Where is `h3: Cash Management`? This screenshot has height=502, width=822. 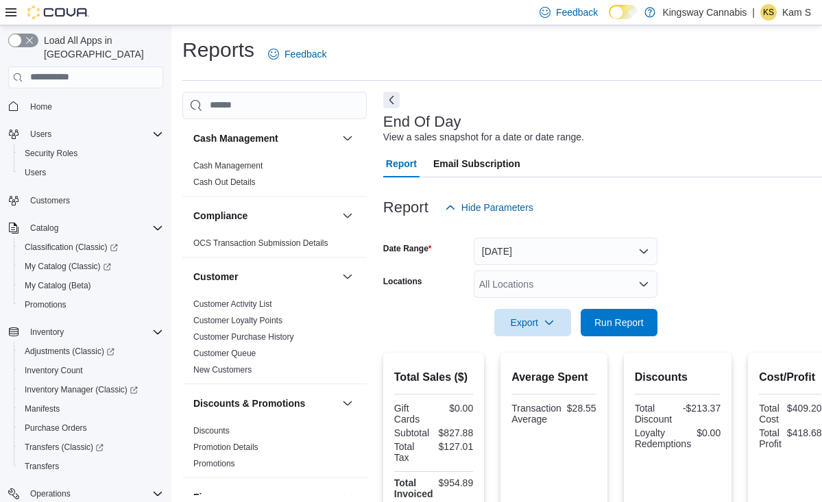 h3: Cash Management is located at coordinates (236, 138).